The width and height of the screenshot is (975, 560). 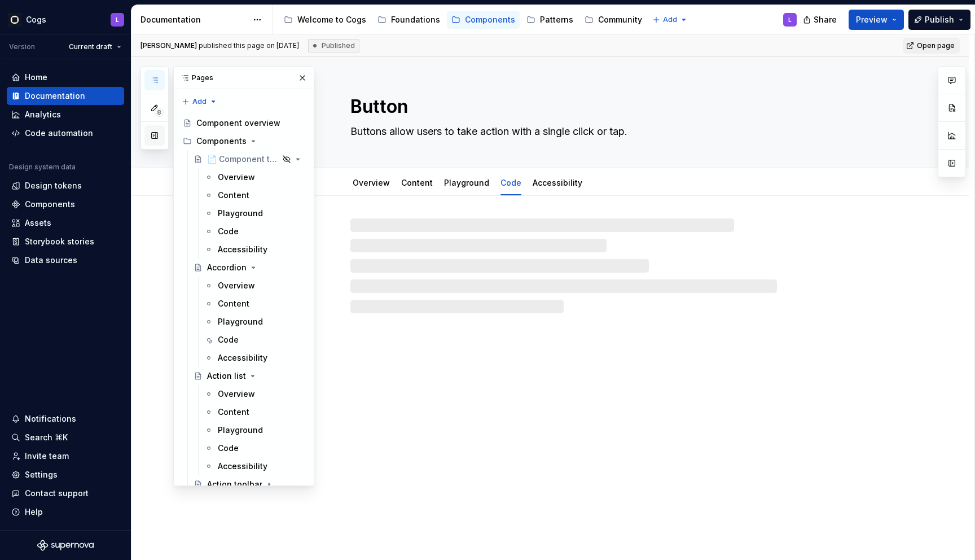 I want to click on div: Contact support, so click(x=57, y=493).